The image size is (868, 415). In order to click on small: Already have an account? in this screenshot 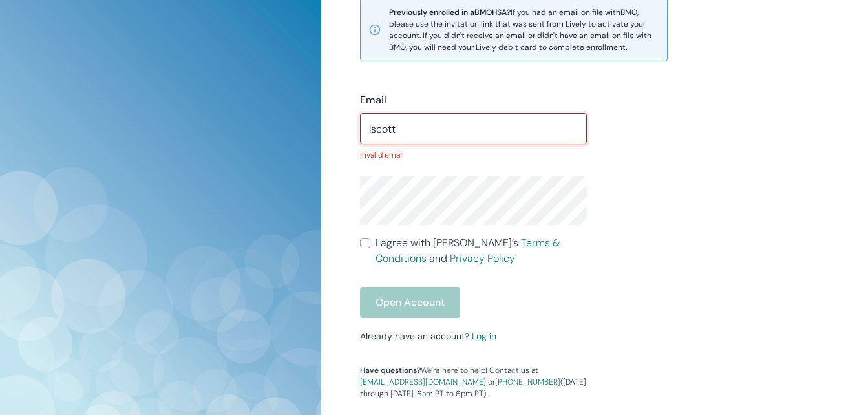, I will do `click(428, 336)`.